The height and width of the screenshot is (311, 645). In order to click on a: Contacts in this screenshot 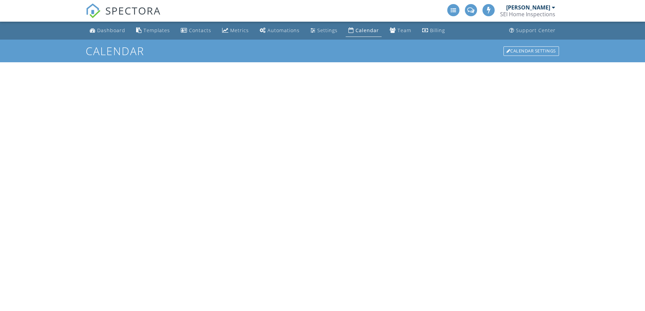, I will do `click(196, 30)`.